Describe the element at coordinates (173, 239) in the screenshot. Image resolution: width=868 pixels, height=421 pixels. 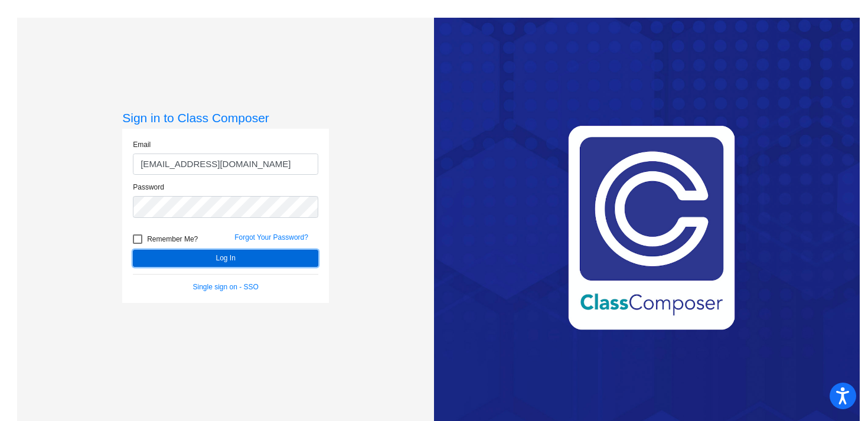
I see `span: Remember Me?` at that location.